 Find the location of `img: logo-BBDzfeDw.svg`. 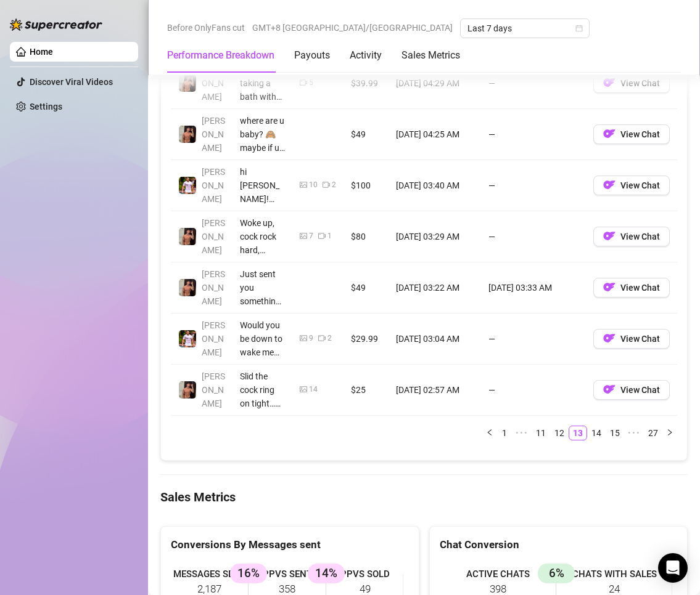

img: logo-BBDzfeDw.svg is located at coordinates (56, 24).